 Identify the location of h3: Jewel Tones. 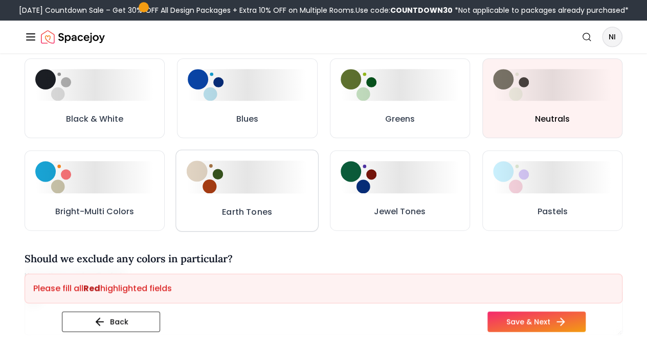
(400, 212).